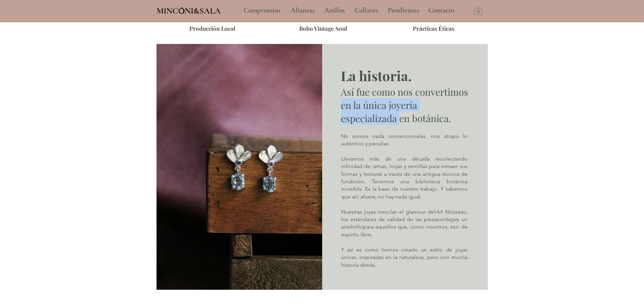  I want to click on span: boho, so click(356, 226).